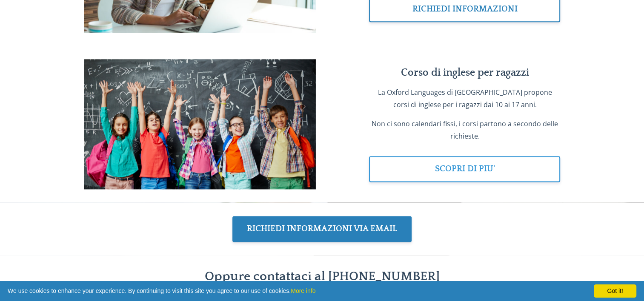  Describe the element at coordinates (322, 229) in the screenshot. I see `a: RICHIEDI INFORMAZIONI VIA EMAIL` at that location.